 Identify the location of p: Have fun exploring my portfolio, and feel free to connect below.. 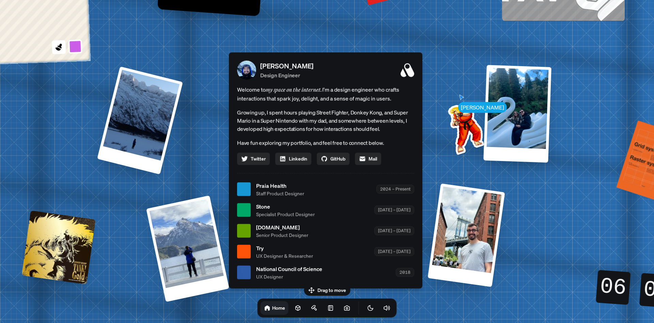
(326, 142).